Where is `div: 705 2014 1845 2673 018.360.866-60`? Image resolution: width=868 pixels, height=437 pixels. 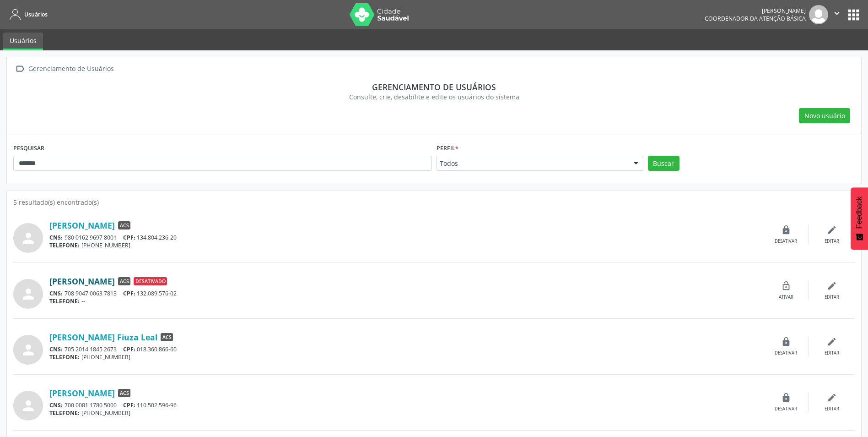 div: 705 2014 1845 2673 018.360.866-60 is located at coordinates (407, 349).